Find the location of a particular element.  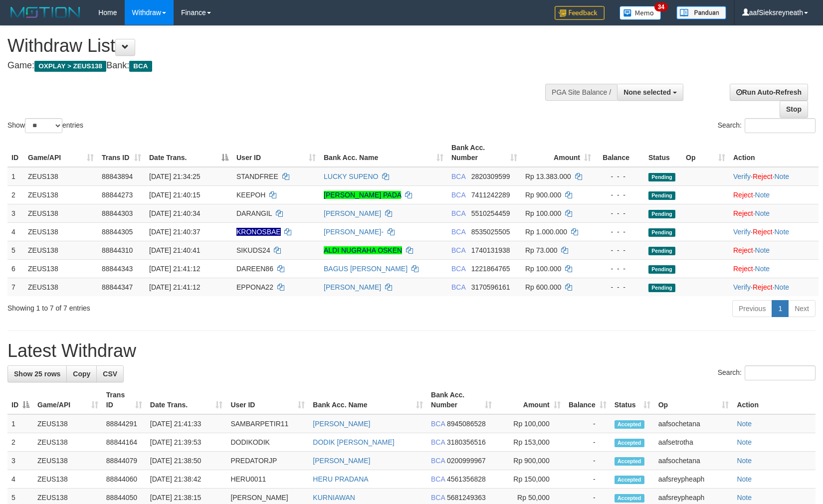

a: HERU PRADANA is located at coordinates (341, 480).